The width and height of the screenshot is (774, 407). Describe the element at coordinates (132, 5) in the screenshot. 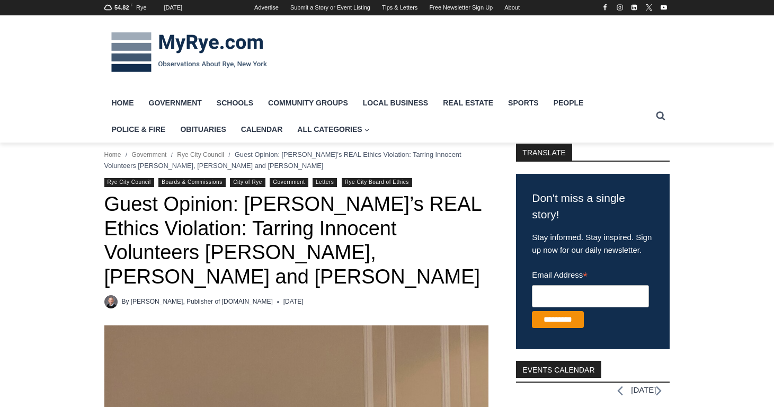

I see `span: F` at that location.